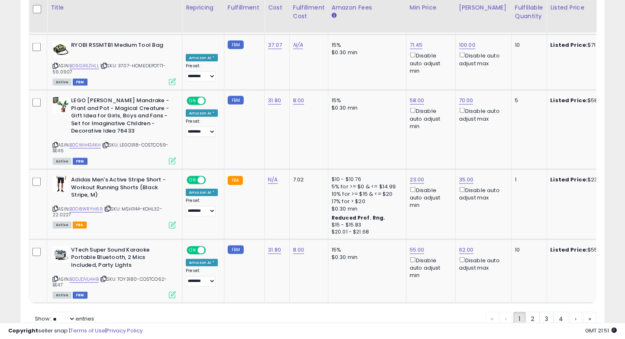 This screenshot has height=339, width=625. What do you see at coordinates (85, 145) in the screenshot?
I see `a: B0CWH4S4XH` at bounding box center [85, 145].